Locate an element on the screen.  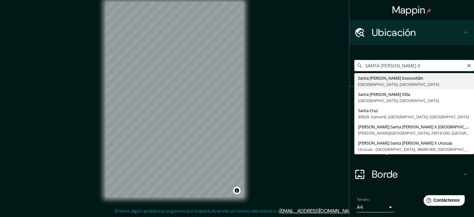
font: Santa Cruz is located at coordinates (368, 110).